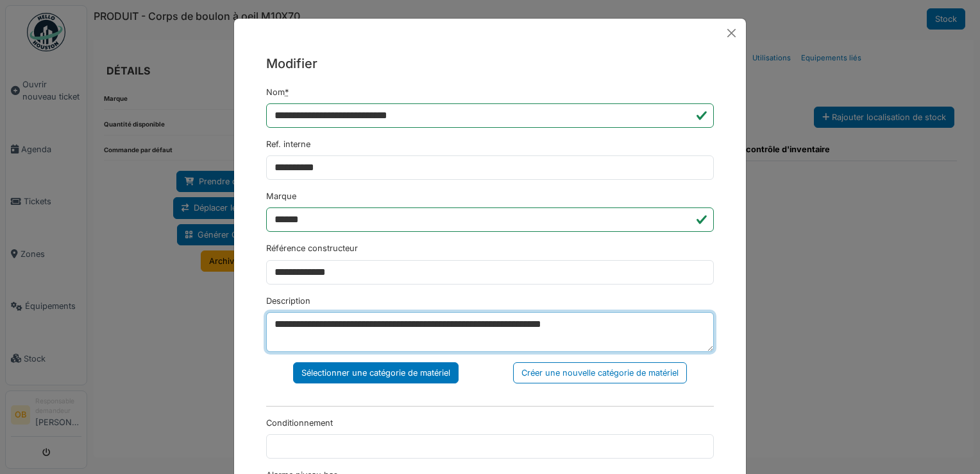 The width and height of the screenshot is (980, 474). I want to click on label: Conditionnement, so click(300, 423).